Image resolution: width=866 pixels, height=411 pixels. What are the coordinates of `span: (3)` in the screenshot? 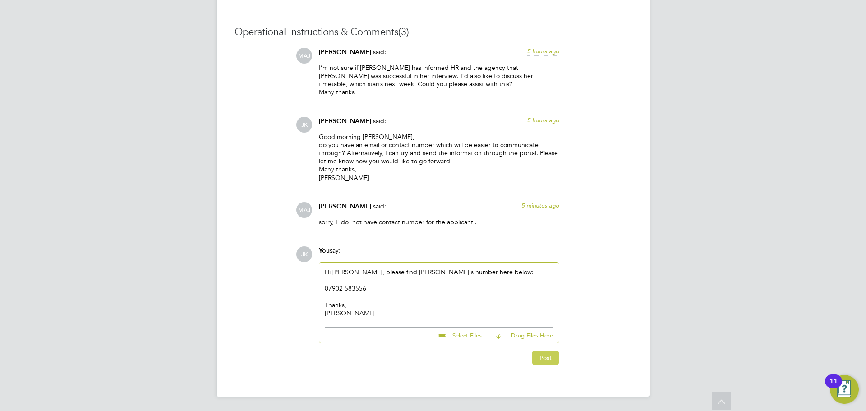 It's located at (404, 32).